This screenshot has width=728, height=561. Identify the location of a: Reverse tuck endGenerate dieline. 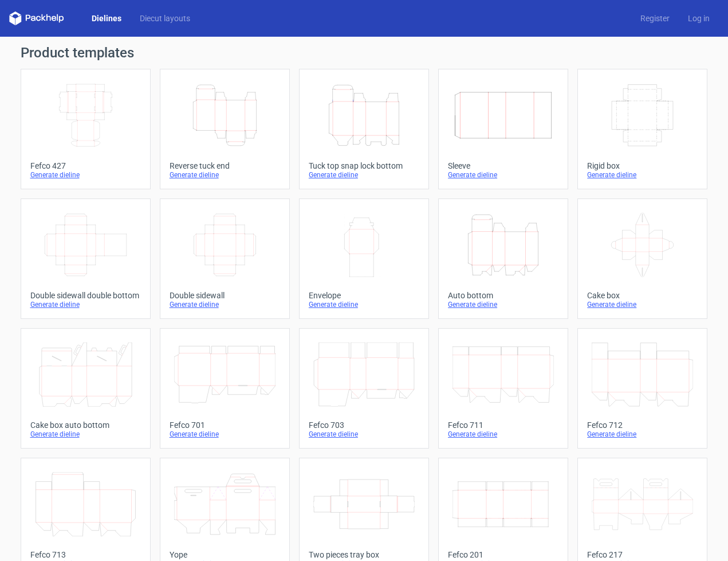
(224, 129).